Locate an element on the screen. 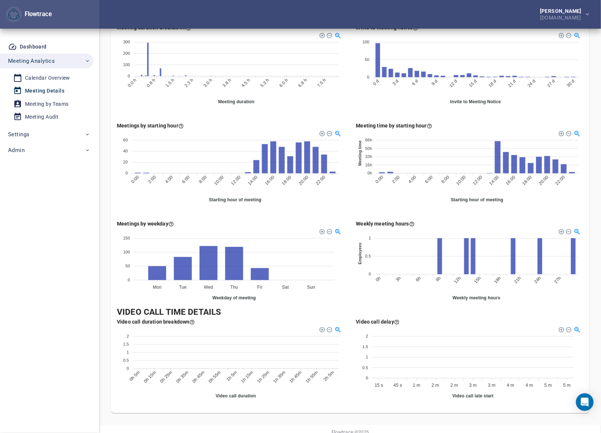 This screenshot has width=601, height=433. text: Employees is located at coordinates (360, 254).